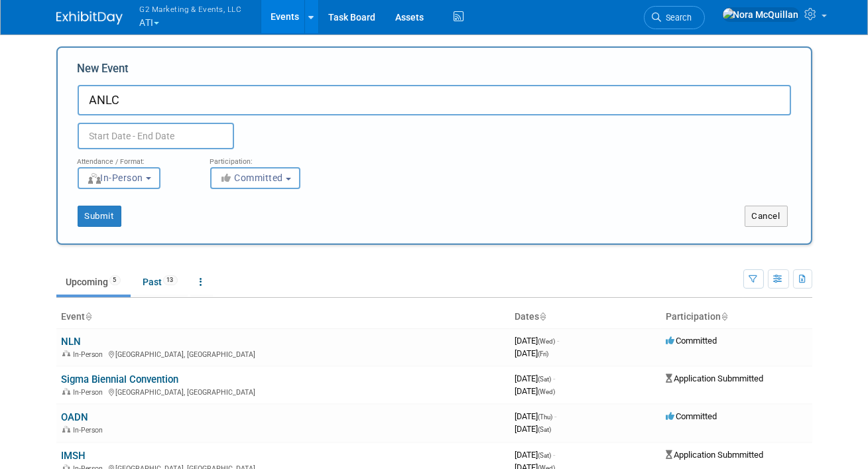 The height and width of the screenshot is (469, 868). I want to click on a: Sigma Biennial Convention, so click(120, 379).